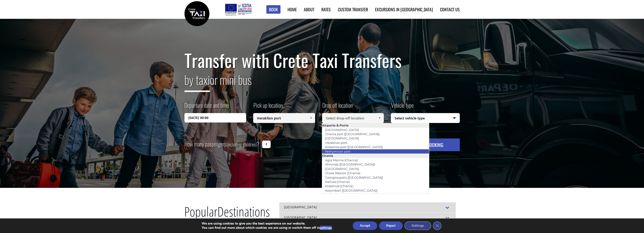 The height and width of the screenshot is (233, 644). Describe the element at coordinates (207, 107) in the screenshot. I see `label: Departure date and time` at that location.